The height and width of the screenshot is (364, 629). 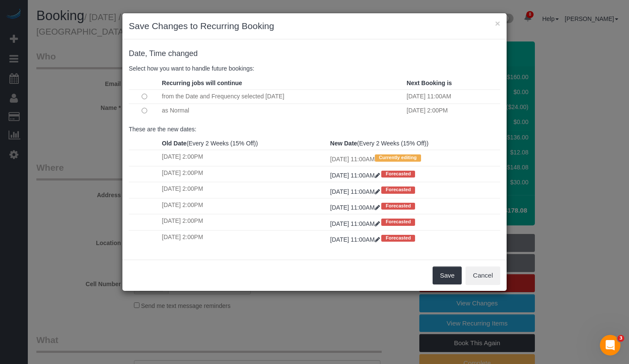 What do you see at coordinates (621, 339) in the screenshot?
I see `span: 3` at bounding box center [621, 339].